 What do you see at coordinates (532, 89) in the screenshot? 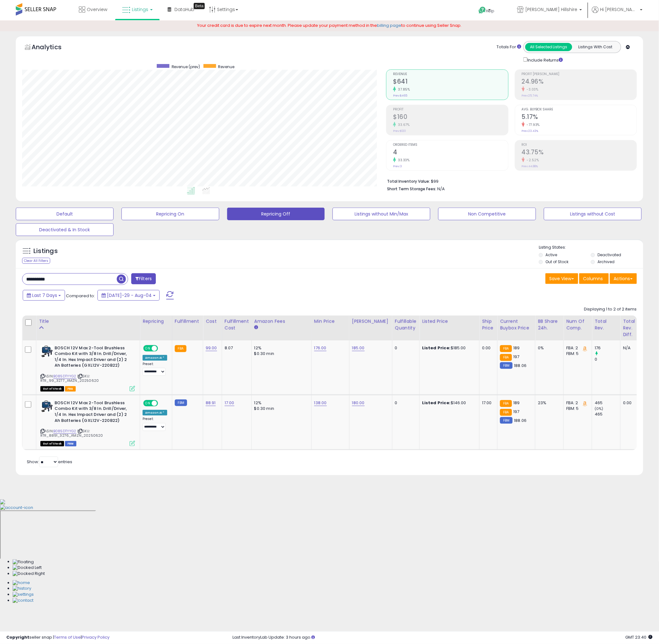
I see `small: -3.03%` at bounding box center [532, 89].